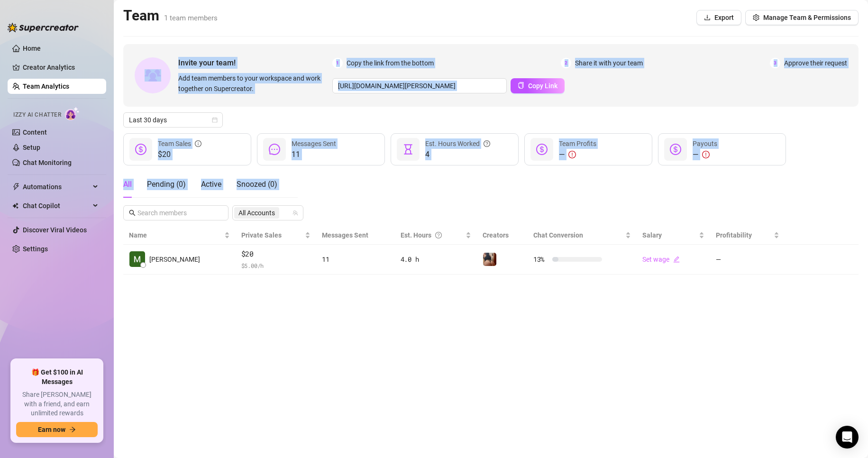  What do you see at coordinates (295, 213) in the screenshot?
I see `span: team` at bounding box center [295, 213].